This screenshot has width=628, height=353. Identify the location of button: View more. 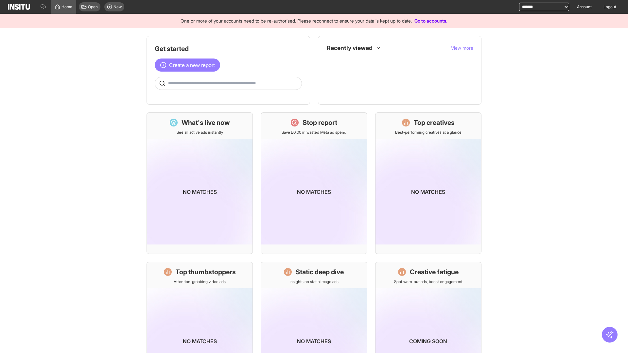
(462, 48).